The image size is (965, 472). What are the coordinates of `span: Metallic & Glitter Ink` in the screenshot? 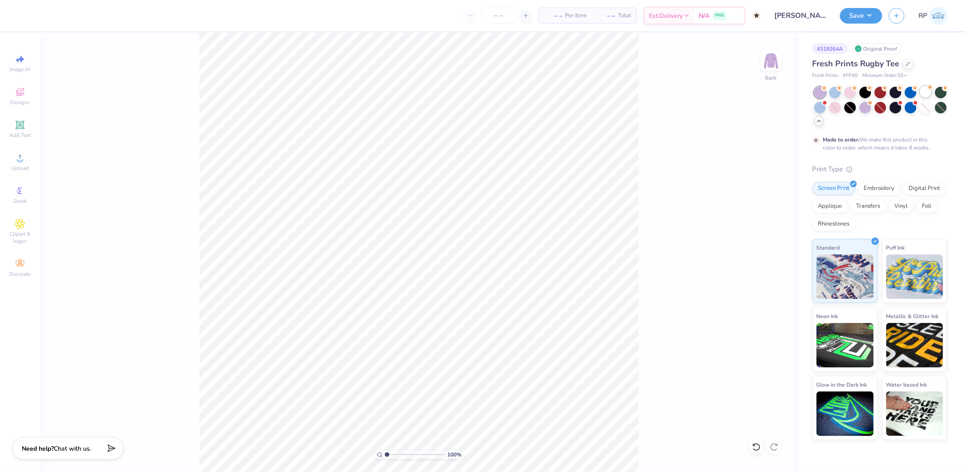 It's located at (913, 316).